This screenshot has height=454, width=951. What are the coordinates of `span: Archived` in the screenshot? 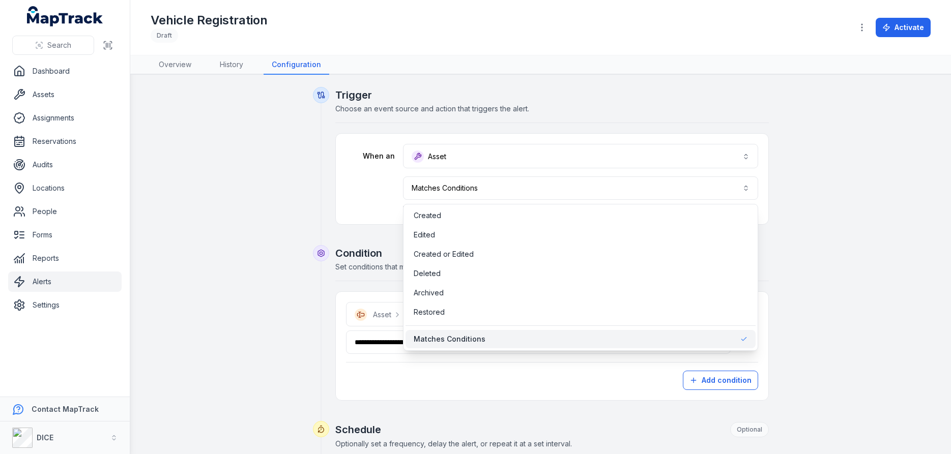 It's located at (428, 293).